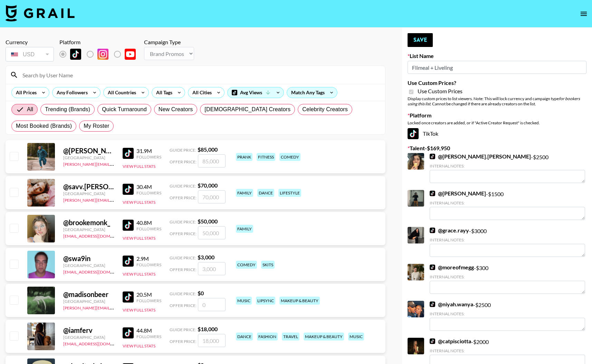 This screenshot has height=364, width=592. Describe the element at coordinates (208, 329) in the screenshot. I see `strong: $ 18,000` at that location.